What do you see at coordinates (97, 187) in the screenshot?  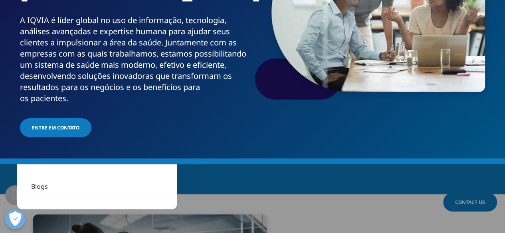 I see `a: Blogs` at bounding box center [97, 187].